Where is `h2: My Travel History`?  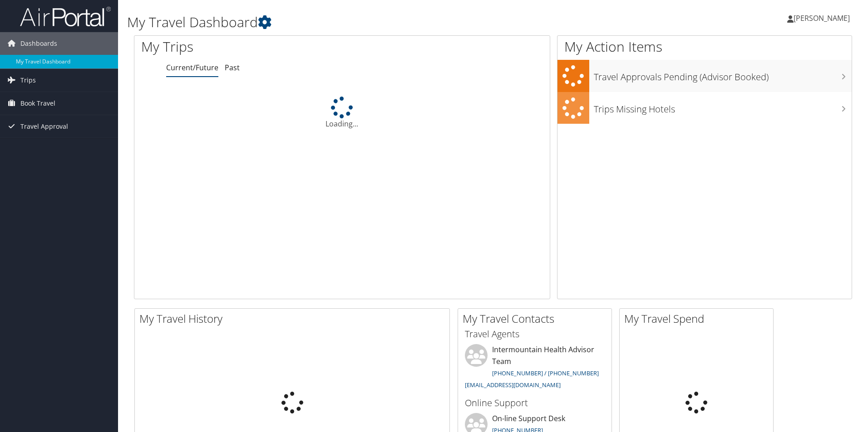 h2: My Travel History is located at coordinates (294, 319).